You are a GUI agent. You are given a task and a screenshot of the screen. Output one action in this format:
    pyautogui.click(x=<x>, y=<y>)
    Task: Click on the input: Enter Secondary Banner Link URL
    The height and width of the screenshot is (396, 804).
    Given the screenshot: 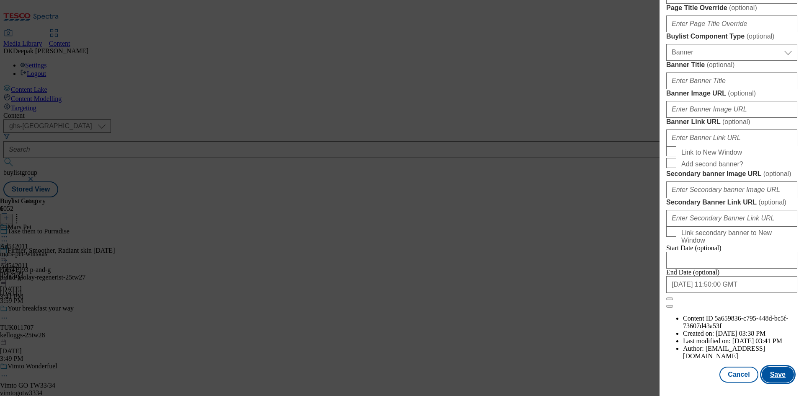 What is the action you would take?
    pyautogui.click(x=732, y=218)
    